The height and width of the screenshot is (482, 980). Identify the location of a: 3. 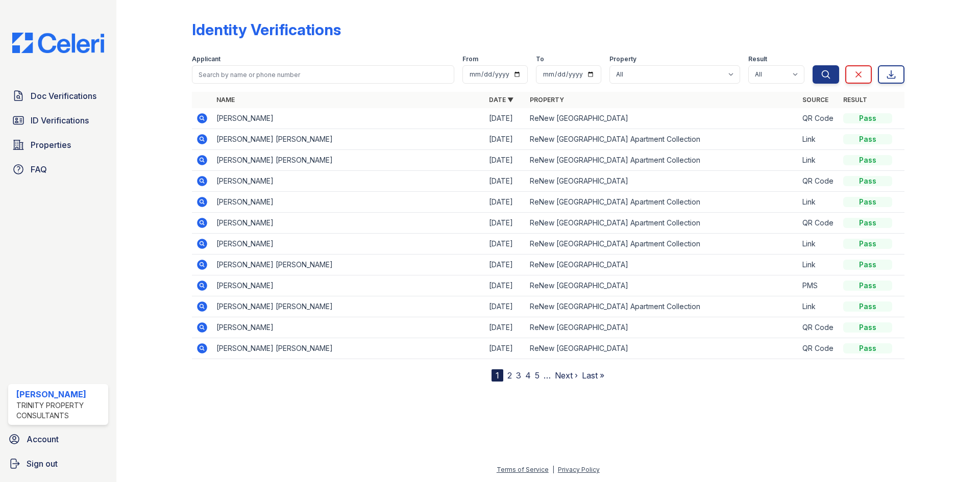
(519, 376).